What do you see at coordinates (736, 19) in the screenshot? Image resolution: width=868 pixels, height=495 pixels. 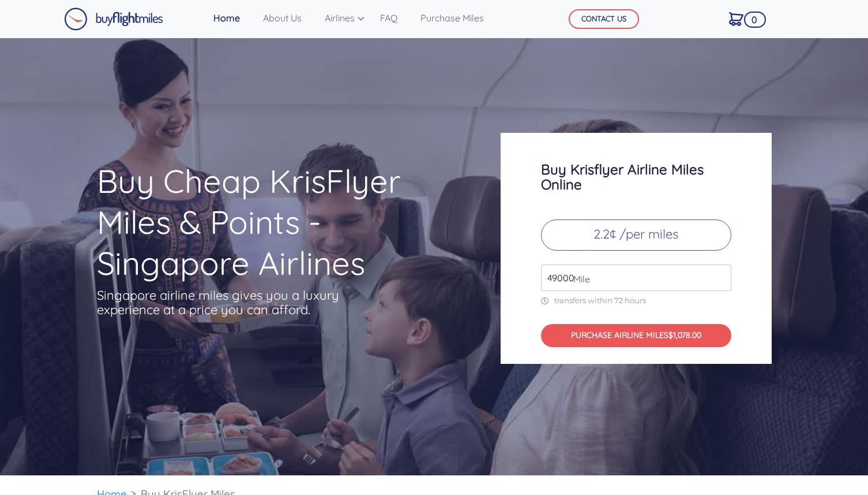 I see `img: Cart` at bounding box center [736, 19].